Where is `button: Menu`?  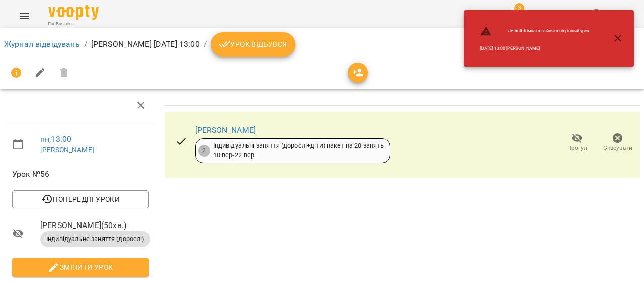
button: Menu is located at coordinates (24, 16).